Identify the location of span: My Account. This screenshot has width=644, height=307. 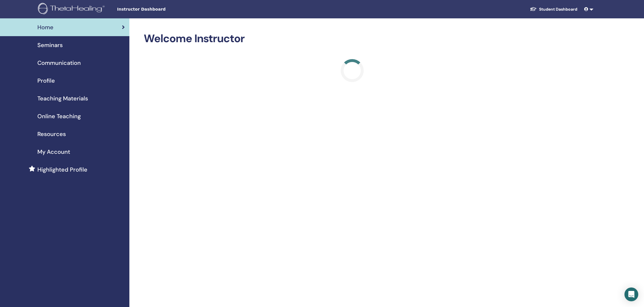
(54, 152).